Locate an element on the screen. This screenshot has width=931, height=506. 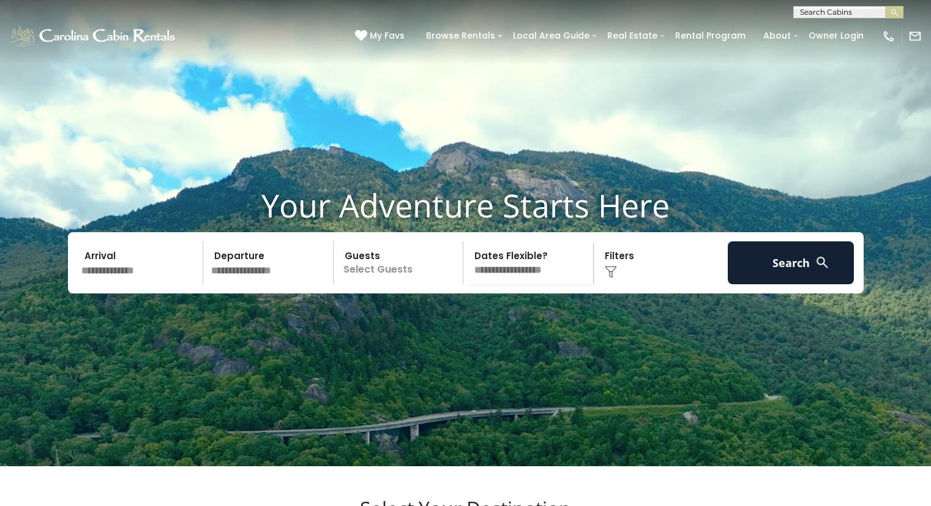
button: Search is located at coordinates (791, 263).